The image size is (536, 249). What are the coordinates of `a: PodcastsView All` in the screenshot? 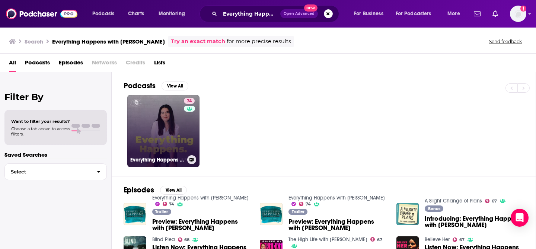 It's located at (156, 86).